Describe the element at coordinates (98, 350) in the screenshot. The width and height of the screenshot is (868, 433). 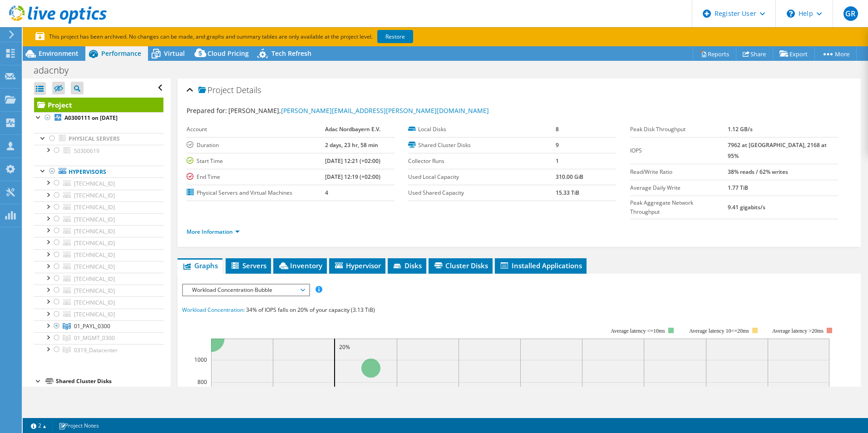
I see `a: 0319_Datacenter` at that location.